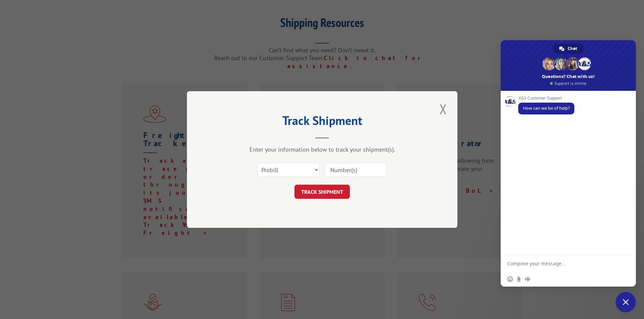 The height and width of the screenshot is (319, 644). What do you see at coordinates (546, 108) in the screenshot?
I see `span: How can we be of help?` at bounding box center [546, 108].